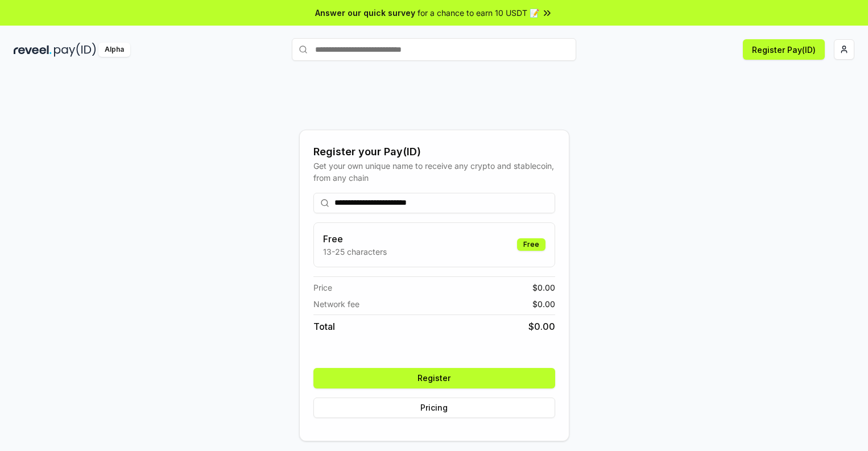 The width and height of the screenshot is (868, 451). Describe the element at coordinates (434, 378) in the screenshot. I see `button: Register` at that location.